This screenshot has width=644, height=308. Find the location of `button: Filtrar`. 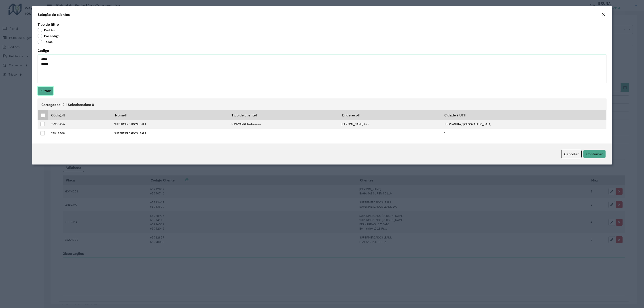

button: Filtrar is located at coordinates (45, 91).